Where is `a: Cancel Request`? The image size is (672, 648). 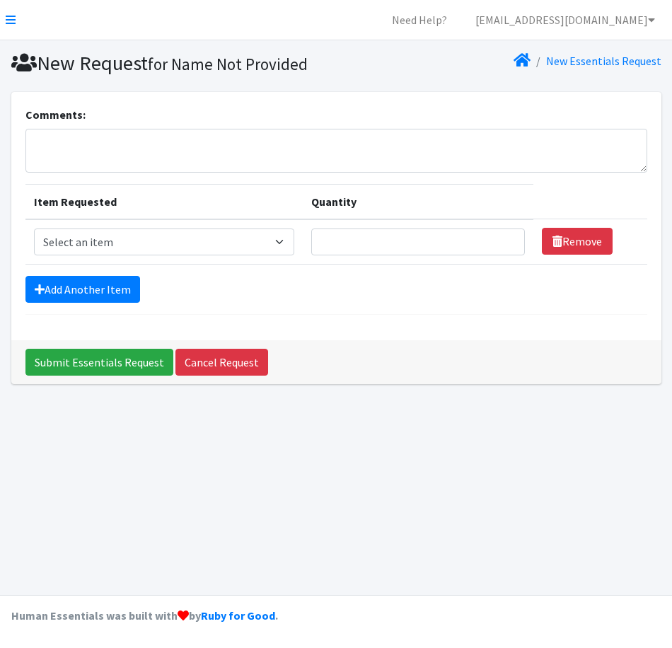 a: Cancel Request is located at coordinates (221, 362).